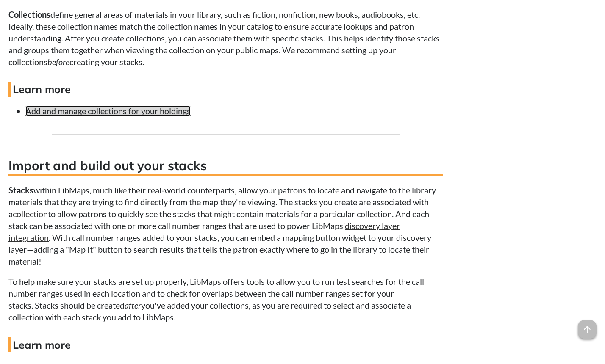 This screenshot has width=605, height=364. Describe the element at coordinates (226, 38) in the screenshot. I see `p: define general areas of materials in your library, such as fiction, nonfiction, new books, audiob...` at that location.